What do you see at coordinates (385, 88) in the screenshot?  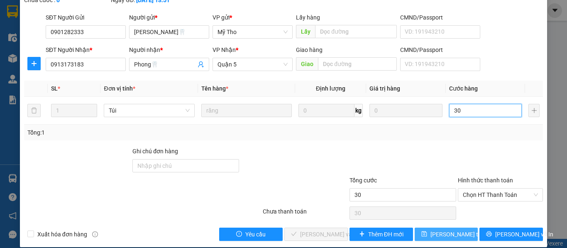 I see `span: Giá trị hàng` at bounding box center [385, 88].